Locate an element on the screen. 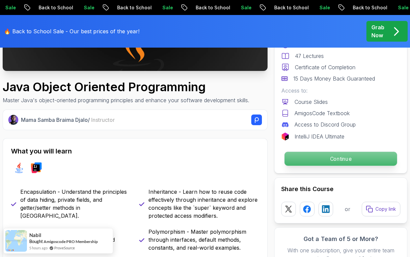  p: 47 Lectures is located at coordinates (309, 56).